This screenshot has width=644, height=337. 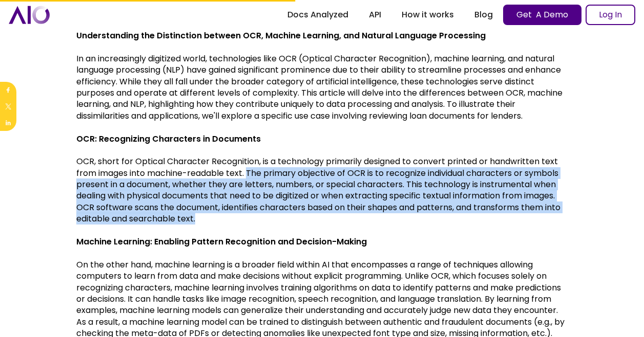 What do you see at coordinates (542, 15) in the screenshot?
I see `a: Get A Demo` at bounding box center [542, 15].